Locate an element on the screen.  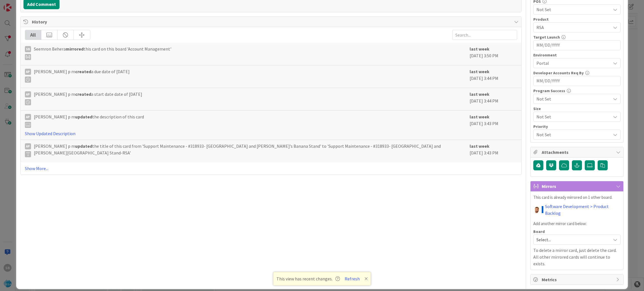
div: Developer Accounts Req By is located at coordinates (577, 73).